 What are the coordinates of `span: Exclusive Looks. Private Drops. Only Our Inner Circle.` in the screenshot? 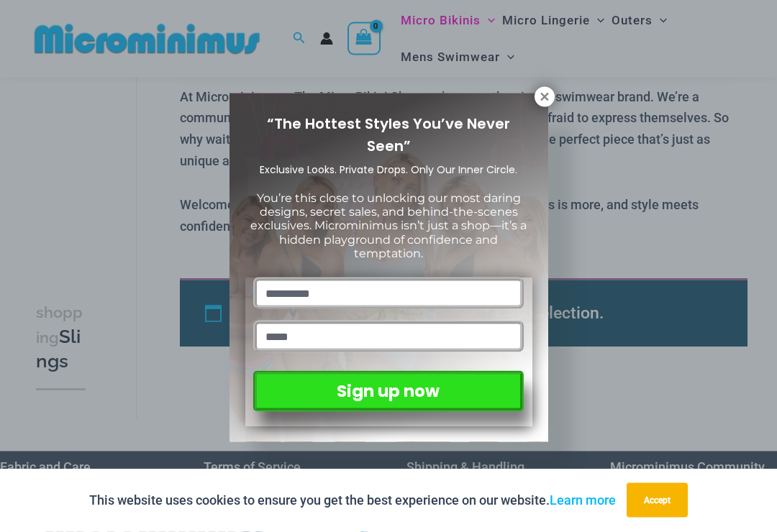 It's located at (388, 169).